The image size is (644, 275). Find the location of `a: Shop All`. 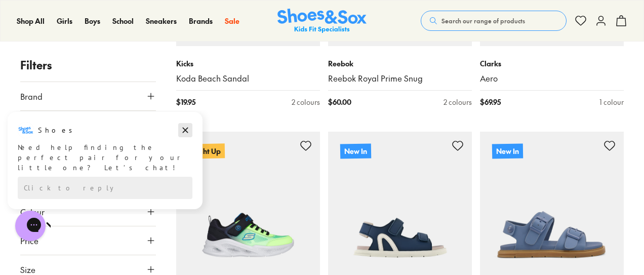

a: Shop All is located at coordinates (30, 21).